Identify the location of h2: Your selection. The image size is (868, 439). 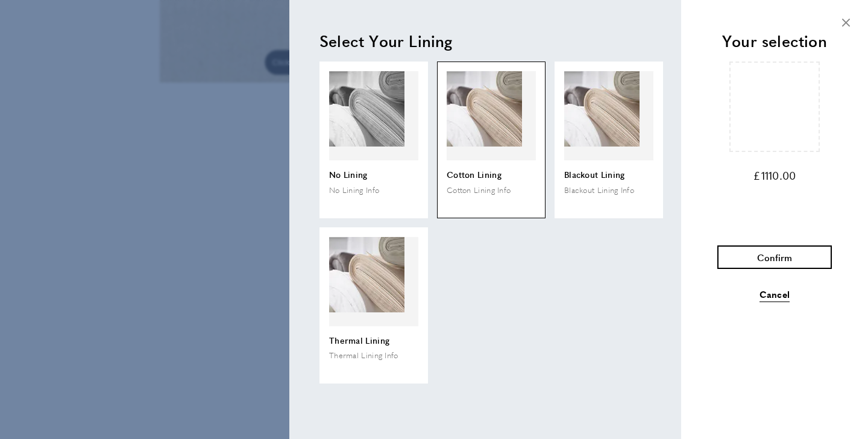
(775, 41).